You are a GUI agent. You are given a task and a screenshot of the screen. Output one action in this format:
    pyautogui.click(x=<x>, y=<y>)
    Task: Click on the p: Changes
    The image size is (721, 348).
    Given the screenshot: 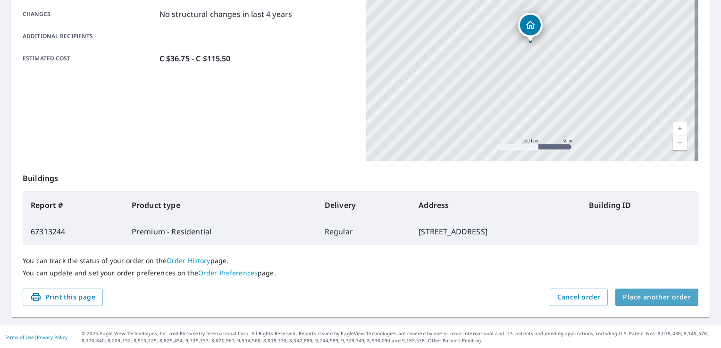 What is the action you would take?
    pyautogui.click(x=89, y=14)
    